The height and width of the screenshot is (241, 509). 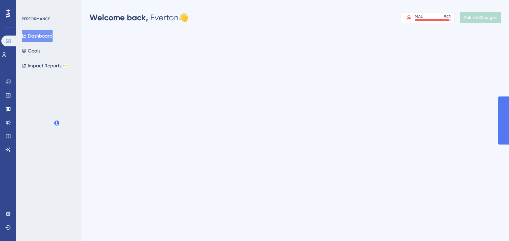 I want to click on button: Goals, so click(x=31, y=51).